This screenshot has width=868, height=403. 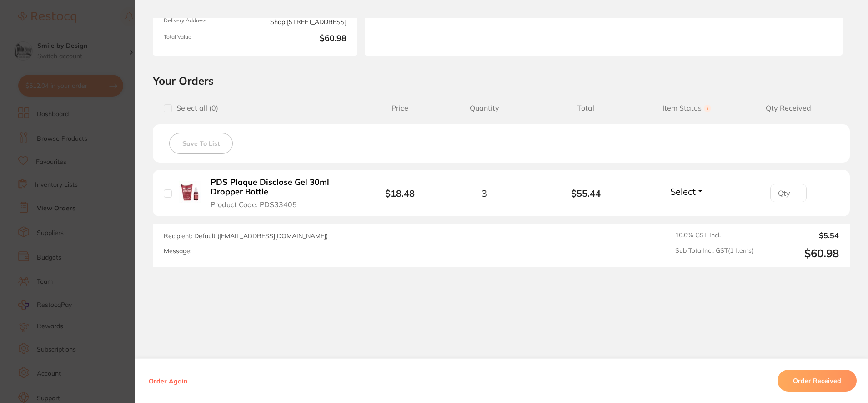 I want to click on b: $55.44, so click(x=586, y=193).